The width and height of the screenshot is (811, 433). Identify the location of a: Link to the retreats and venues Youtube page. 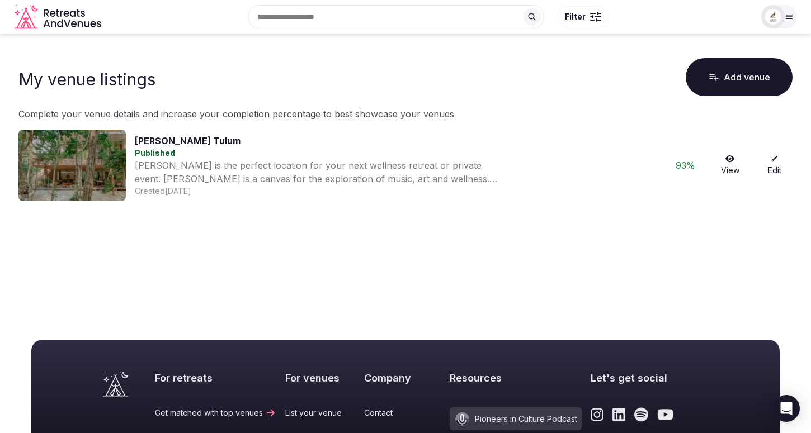
(665, 415).